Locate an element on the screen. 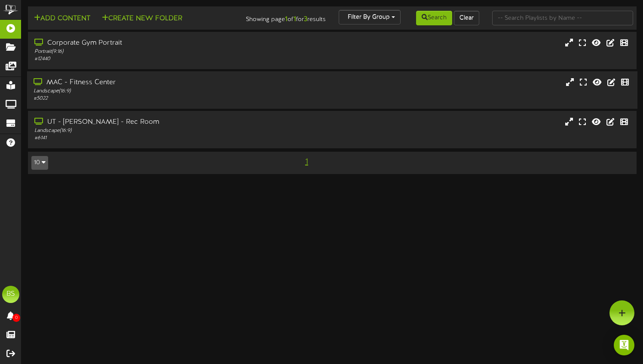 This screenshot has height=364, width=643. input: -- Search Playlists by Name -- is located at coordinates (563, 18).